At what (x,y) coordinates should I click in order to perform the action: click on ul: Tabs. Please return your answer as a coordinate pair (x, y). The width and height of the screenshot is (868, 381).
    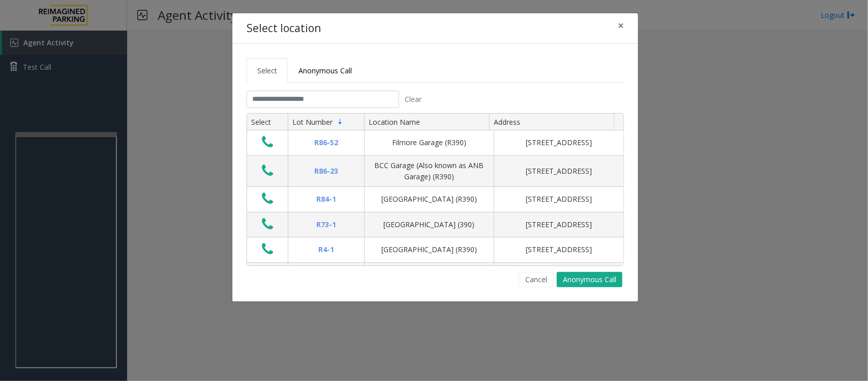
    Looking at the image, I should click on (435, 70).